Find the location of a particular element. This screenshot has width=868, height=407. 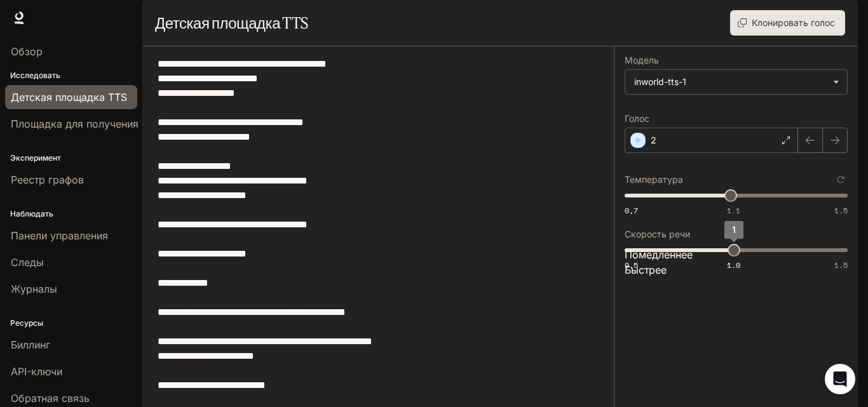

font: inworld-tts-1 is located at coordinates (660, 82).